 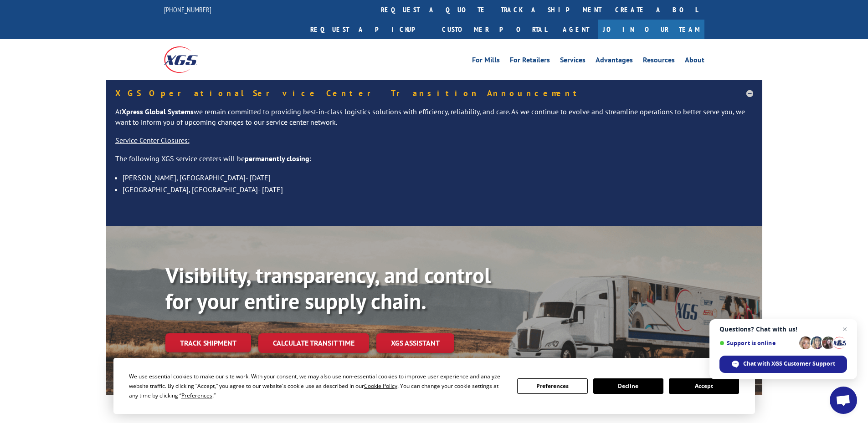 I want to click on button: Preferences, so click(x=552, y=386).